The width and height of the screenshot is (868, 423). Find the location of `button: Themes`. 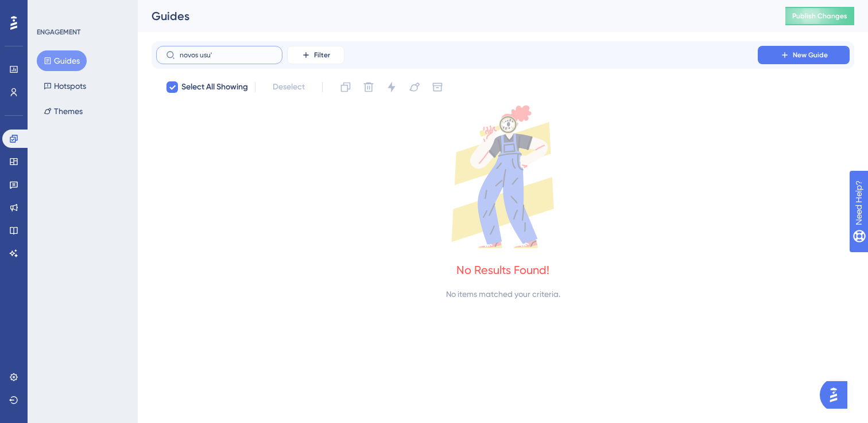

button: Themes is located at coordinates (63, 111).